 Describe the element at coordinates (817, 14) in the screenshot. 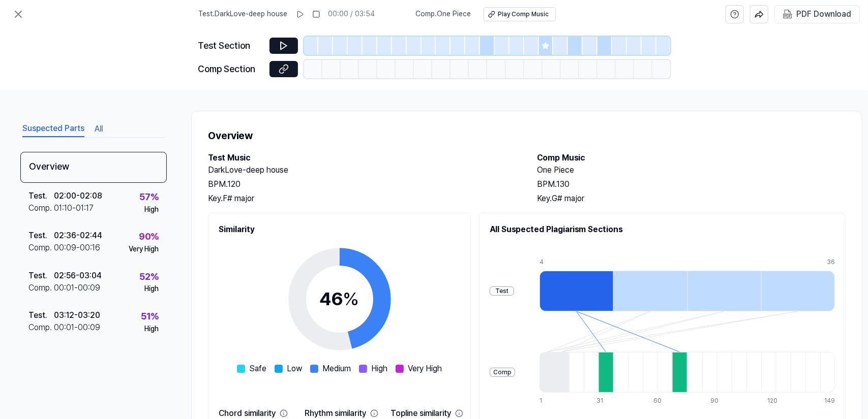

I see `button: PDF Download` at that location.